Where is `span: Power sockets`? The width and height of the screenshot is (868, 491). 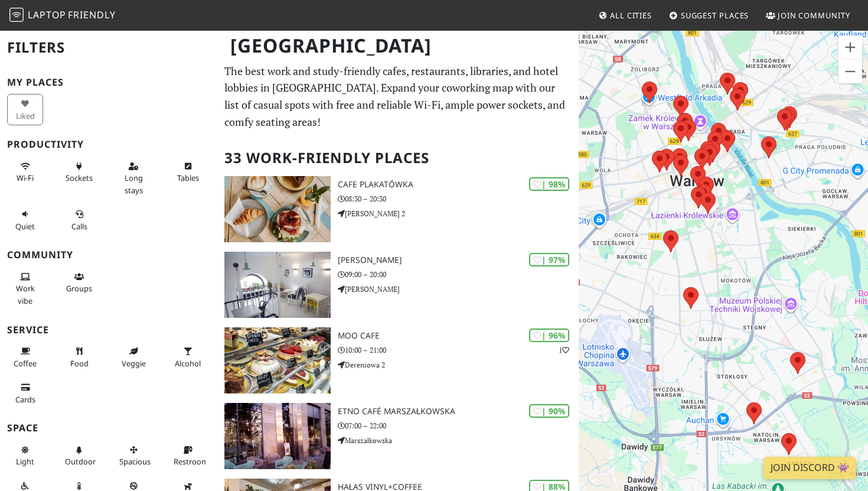 span: Power sockets is located at coordinates (79, 178).